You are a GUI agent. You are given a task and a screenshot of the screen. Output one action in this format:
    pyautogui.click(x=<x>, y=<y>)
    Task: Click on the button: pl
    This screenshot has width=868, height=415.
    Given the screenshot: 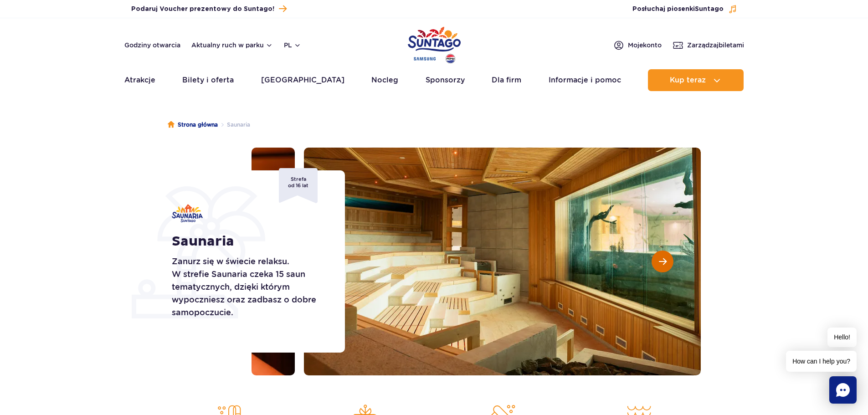 What is the action you would take?
    pyautogui.click(x=293, y=45)
    